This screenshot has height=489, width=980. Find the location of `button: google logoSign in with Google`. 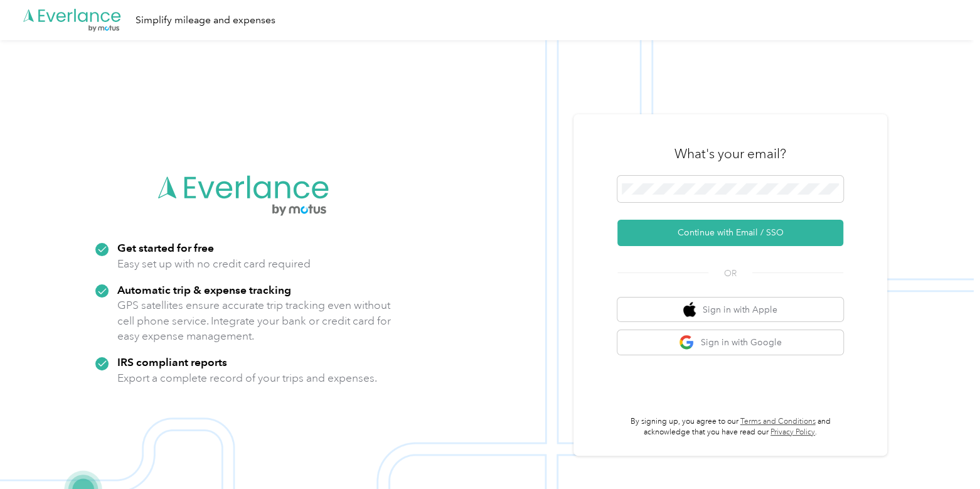

button: google logoSign in with Google is located at coordinates (730, 342).